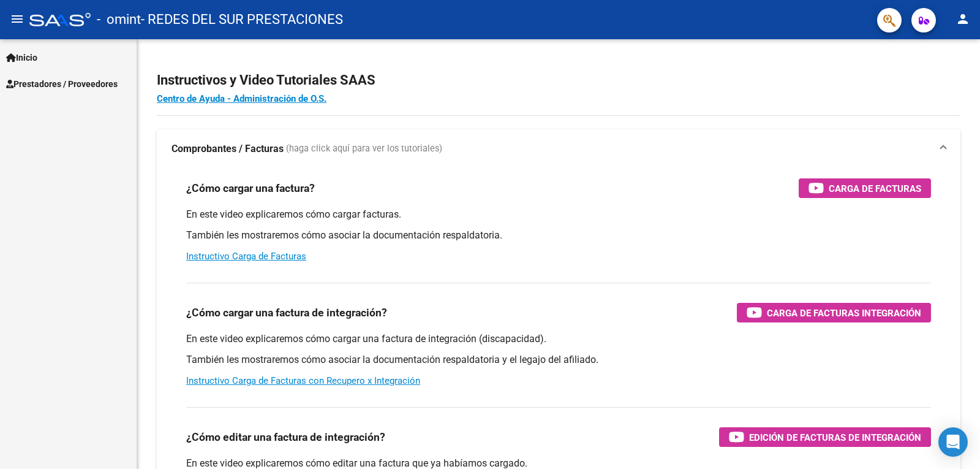 The image size is (980, 469). Describe the element at coordinates (364, 149) in the screenshot. I see `span: (haga click aquí para ver los tutoriales)` at that location.